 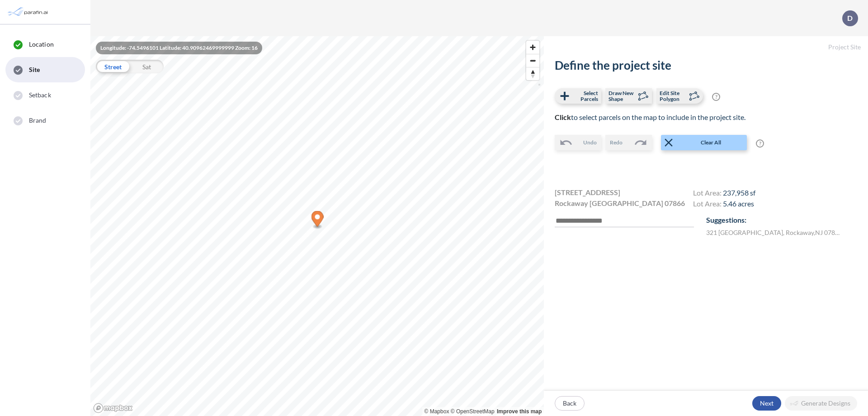 What do you see at coordinates (113, 66) in the screenshot?
I see `div: Street` at bounding box center [113, 66].